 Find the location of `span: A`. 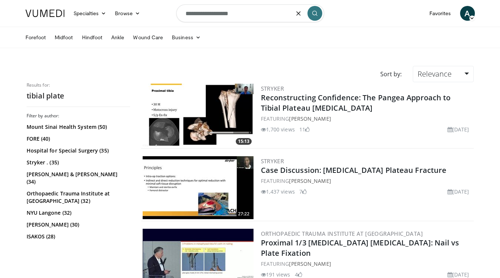

span: A is located at coordinates (468, 13).